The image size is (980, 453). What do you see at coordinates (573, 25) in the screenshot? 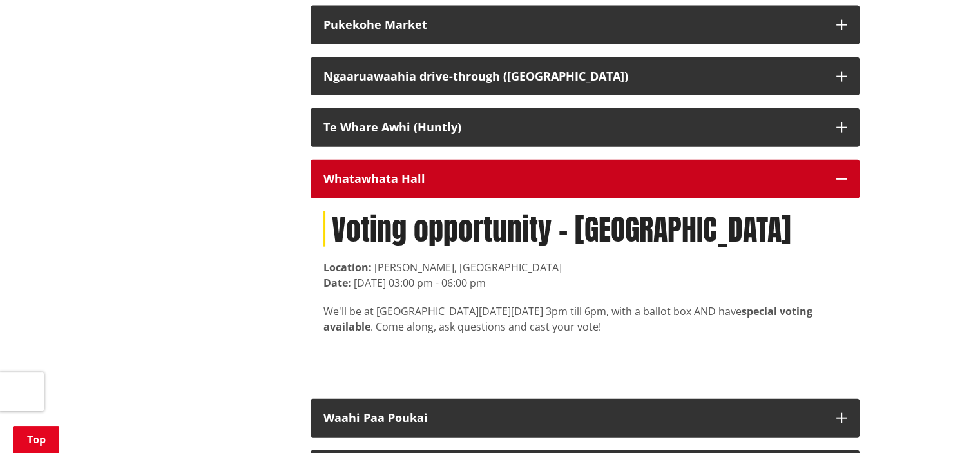
I see `div: Pukekohe Market` at bounding box center [573, 25].